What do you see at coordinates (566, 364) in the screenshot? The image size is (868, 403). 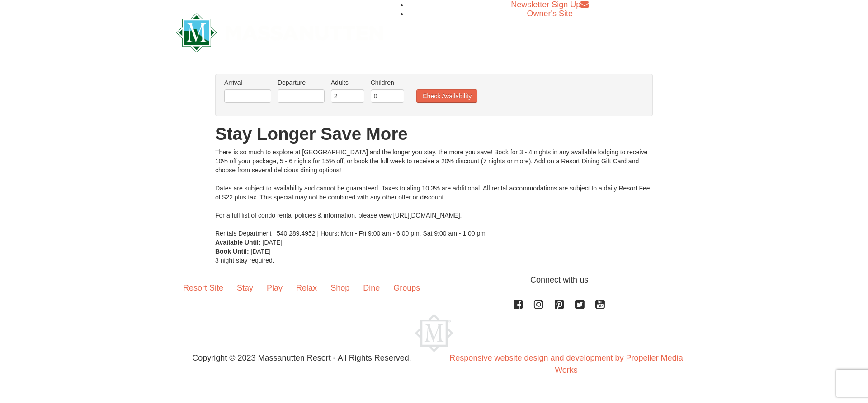 I see `a: Responsive website design and development by Propeller Media Works` at bounding box center [566, 364].